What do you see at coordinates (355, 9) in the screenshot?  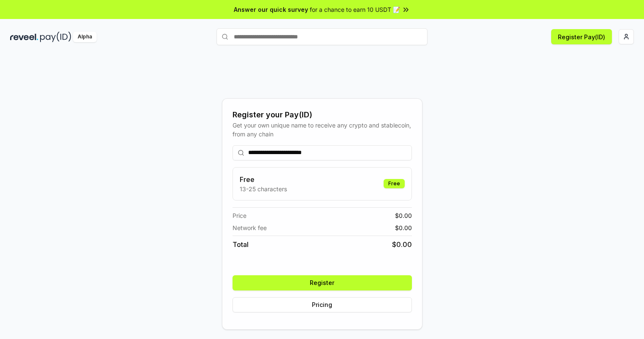 I see `span: for a chance to earn 10 USDT 📝` at bounding box center [355, 9].